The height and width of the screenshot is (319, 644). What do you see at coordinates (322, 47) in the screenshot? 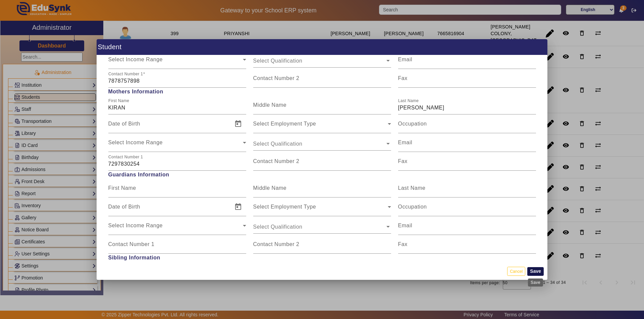
I see `h1: Student` at bounding box center [322, 47].